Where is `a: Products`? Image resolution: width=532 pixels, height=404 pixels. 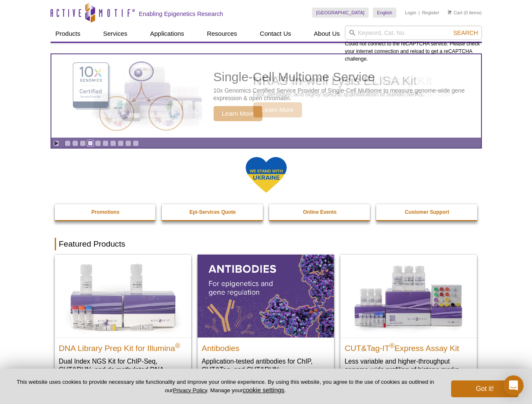 a: Products is located at coordinates (68, 34).